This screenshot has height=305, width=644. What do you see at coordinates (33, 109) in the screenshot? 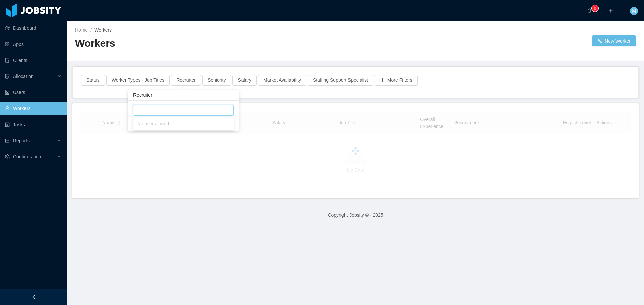
I see `a: icon: userWorkers` at bounding box center [33, 109].